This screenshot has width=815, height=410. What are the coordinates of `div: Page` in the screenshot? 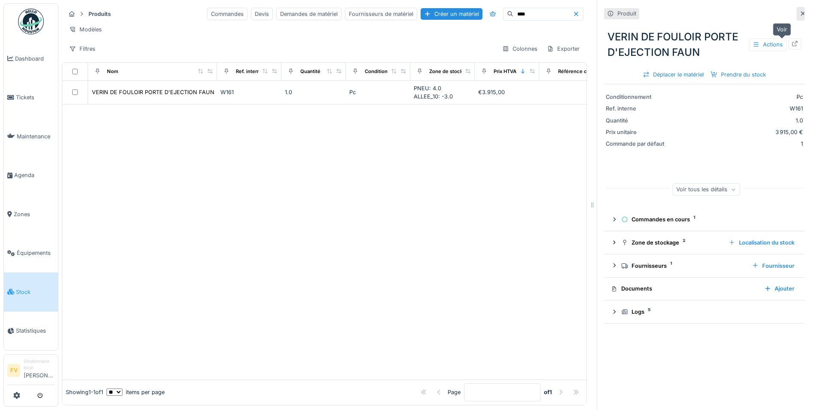 It's located at (454, 392).